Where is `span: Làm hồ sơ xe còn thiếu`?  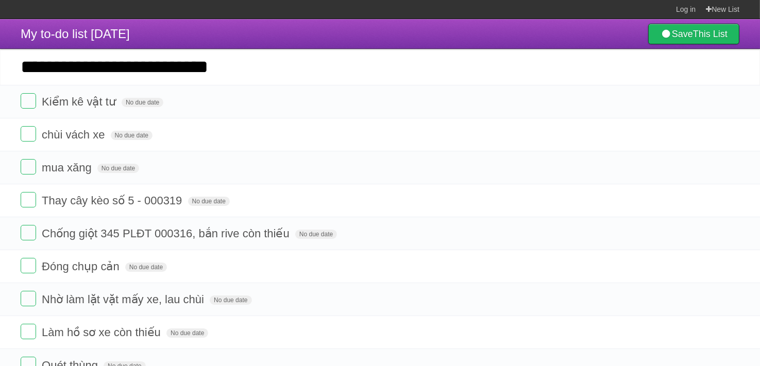 span: Làm hồ sơ xe còn thiếu is located at coordinates (102, 332).